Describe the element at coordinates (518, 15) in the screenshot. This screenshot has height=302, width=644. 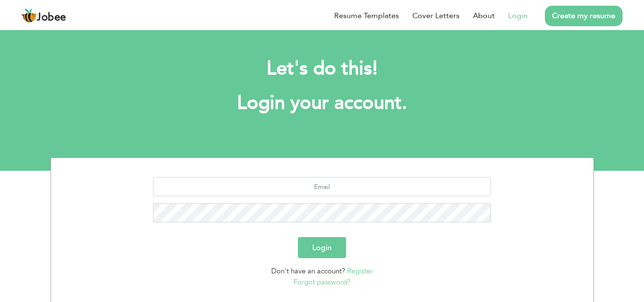
I see `a: Login` at that location.